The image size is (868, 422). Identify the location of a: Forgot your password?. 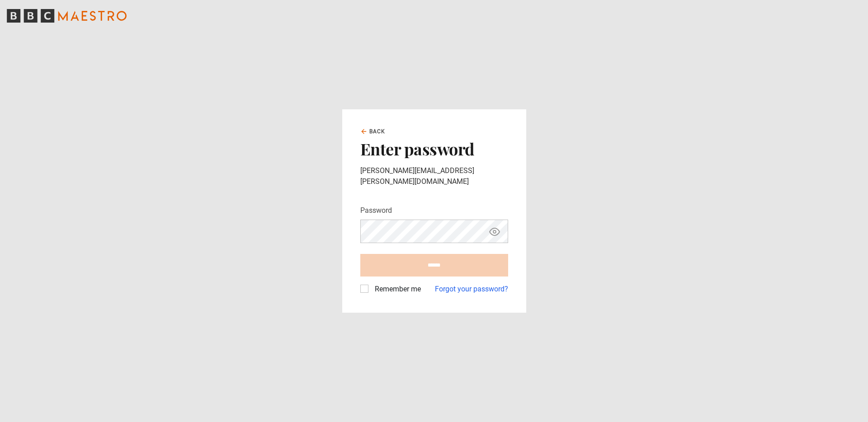
(472, 289).